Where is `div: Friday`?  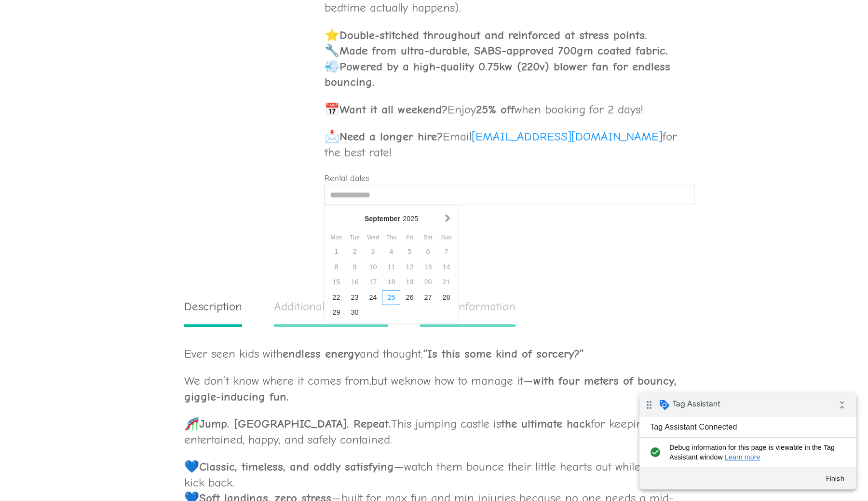
div: Friday is located at coordinates (410, 237).